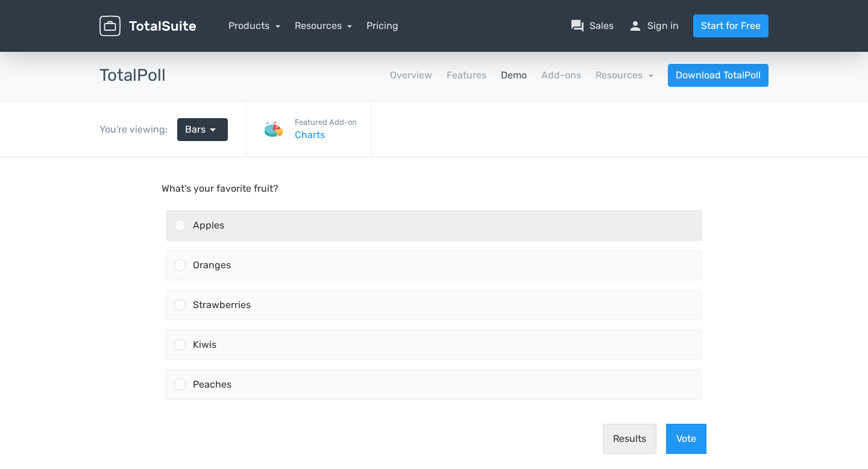  I want to click on a: Start for Free, so click(730, 26).